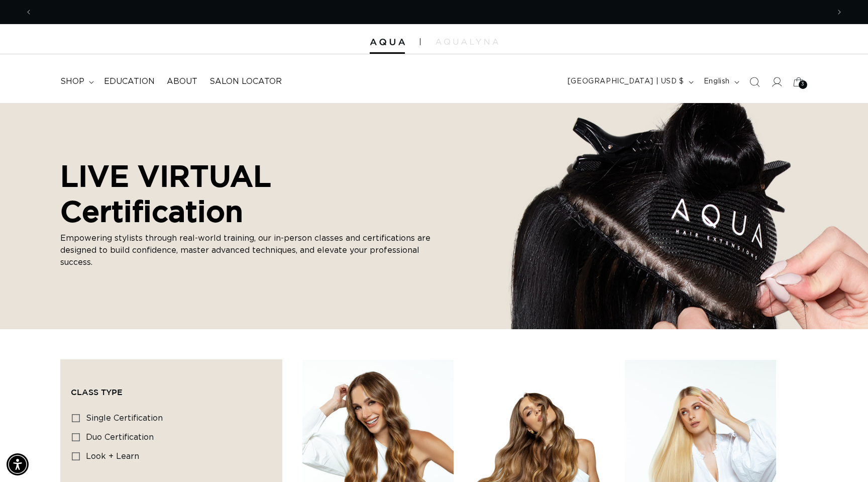  What do you see at coordinates (467, 42) in the screenshot?
I see `img: aqualyna.com` at bounding box center [467, 42].